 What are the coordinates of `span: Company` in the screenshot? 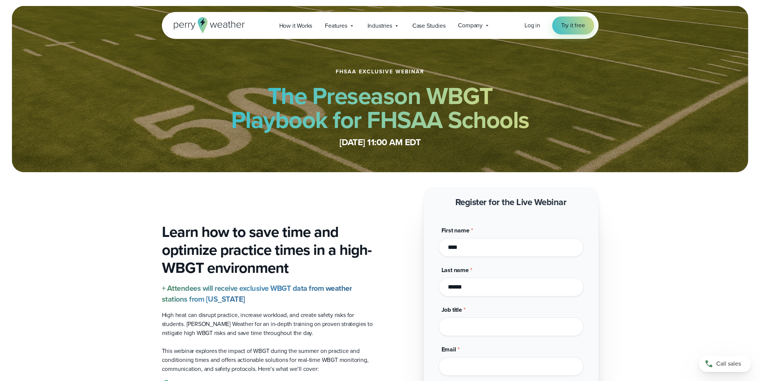 It's located at (471, 25).